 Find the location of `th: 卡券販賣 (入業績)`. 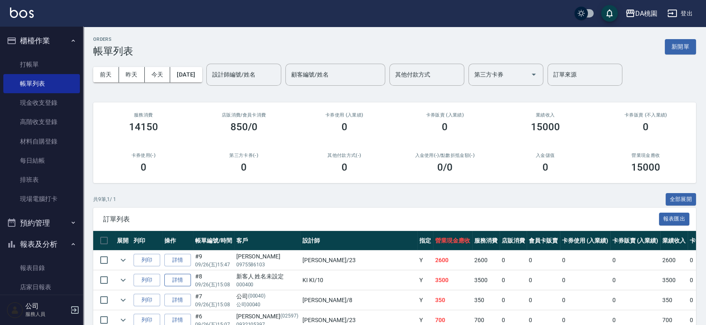

th: 卡券販賣 (入業績) is located at coordinates (635, 241).